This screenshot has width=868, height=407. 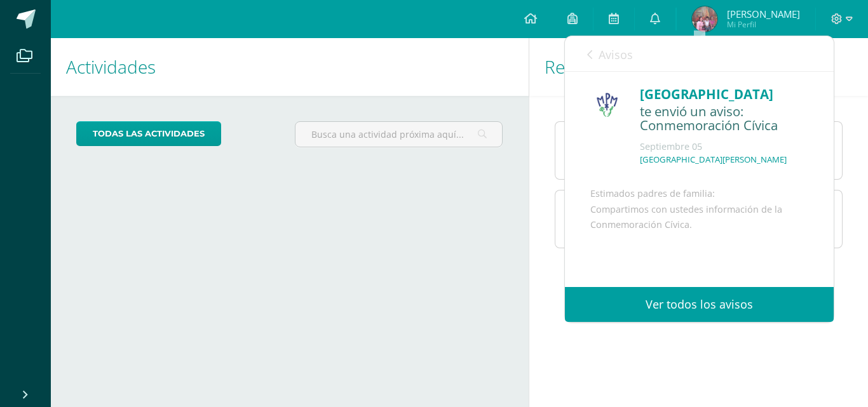 What do you see at coordinates (724, 119) in the screenshot?
I see `div: te envió un aviso: Conmemoración Cívica` at bounding box center [724, 119].